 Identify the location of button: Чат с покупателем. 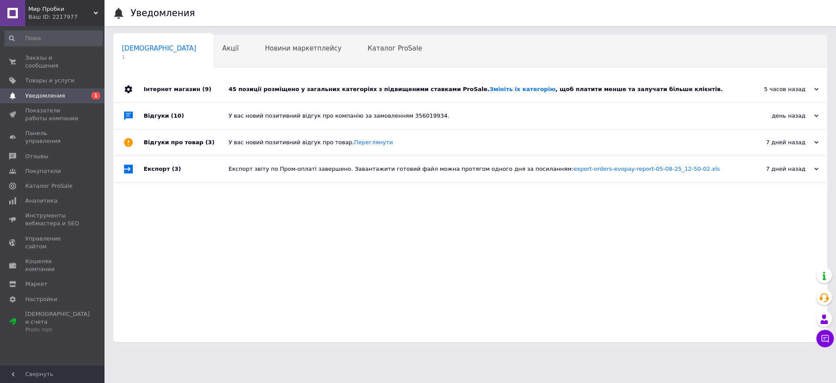
(825, 338).